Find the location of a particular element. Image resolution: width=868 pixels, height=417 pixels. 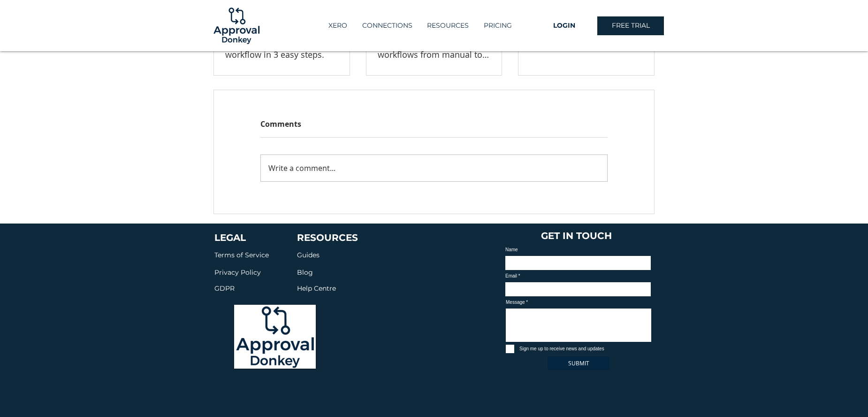

a: XERO is located at coordinates (337, 25).